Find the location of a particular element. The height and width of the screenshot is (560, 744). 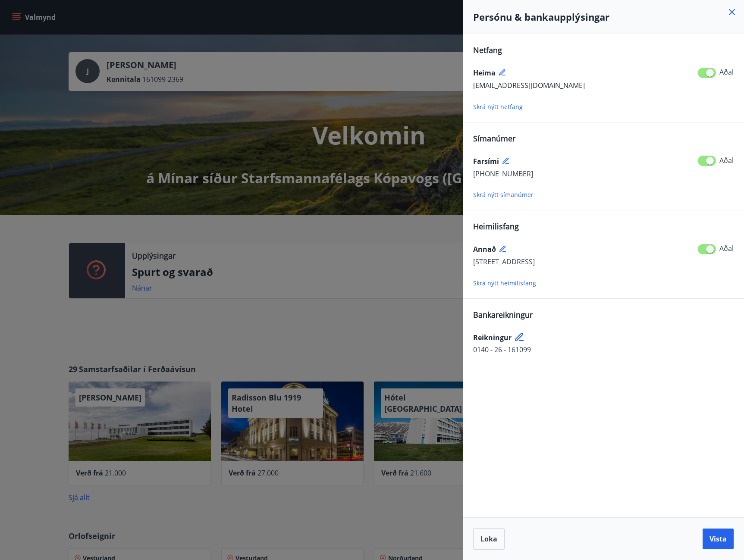

span: Skrá nýtt heimilisfang is located at coordinates (505, 283).